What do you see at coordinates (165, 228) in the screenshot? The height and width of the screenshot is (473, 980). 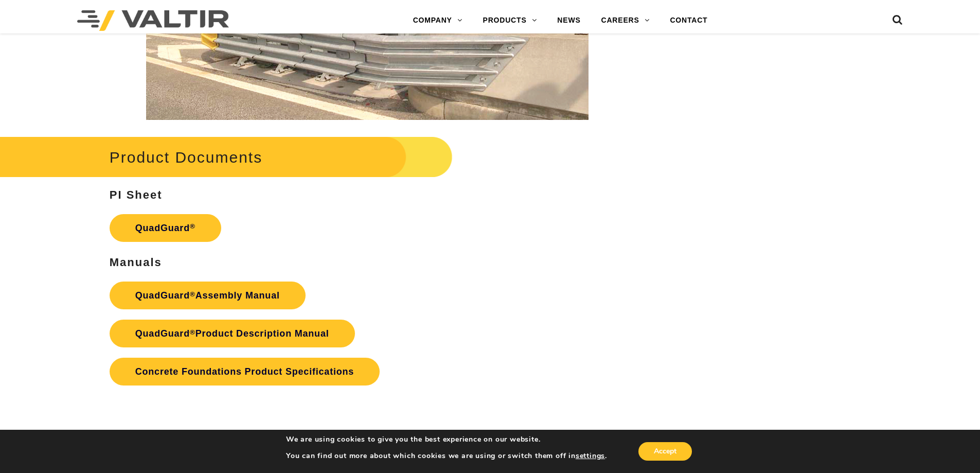 I see `a: QuadGuard®` at bounding box center [165, 228].